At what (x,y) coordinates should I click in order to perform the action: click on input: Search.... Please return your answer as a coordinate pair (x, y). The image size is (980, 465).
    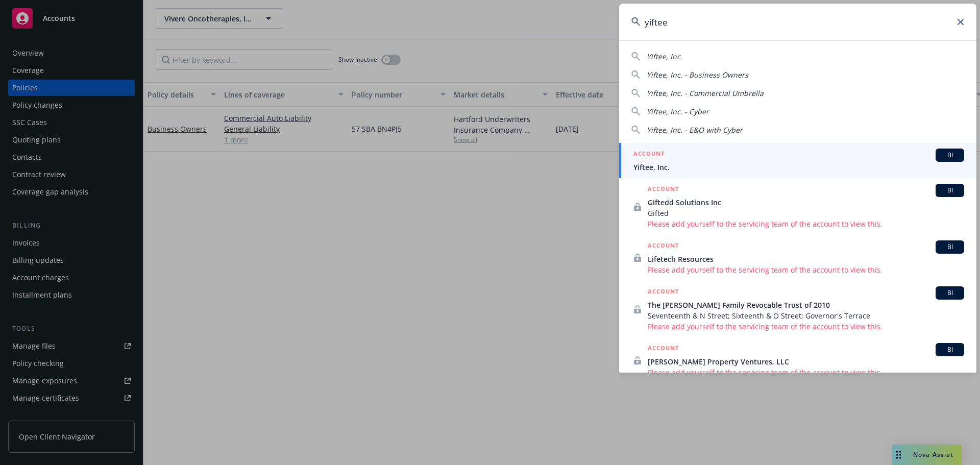
    Looking at the image, I should click on (797, 22).